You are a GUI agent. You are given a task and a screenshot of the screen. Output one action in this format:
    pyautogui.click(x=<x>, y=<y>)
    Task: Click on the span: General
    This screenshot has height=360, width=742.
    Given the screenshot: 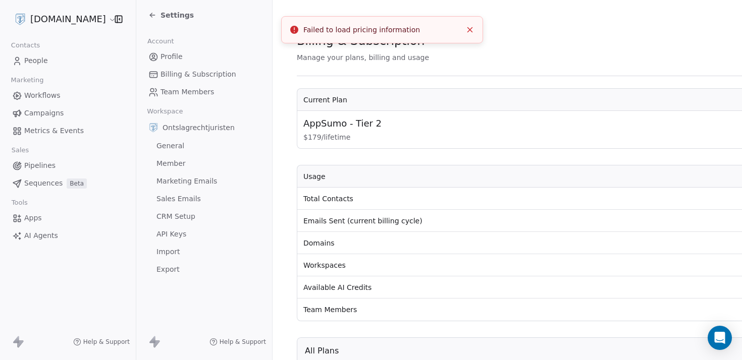 What is the action you would take?
    pyautogui.click(x=170, y=146)
    